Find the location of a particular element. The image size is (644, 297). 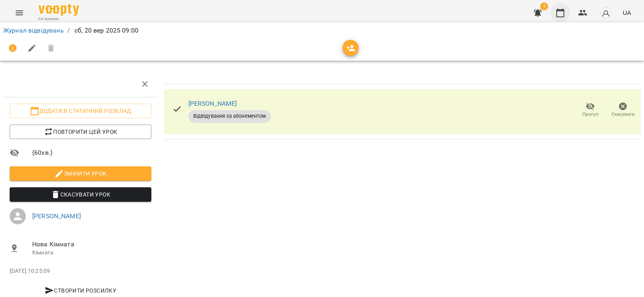

span: For Business is located at coordinates (59, 19).